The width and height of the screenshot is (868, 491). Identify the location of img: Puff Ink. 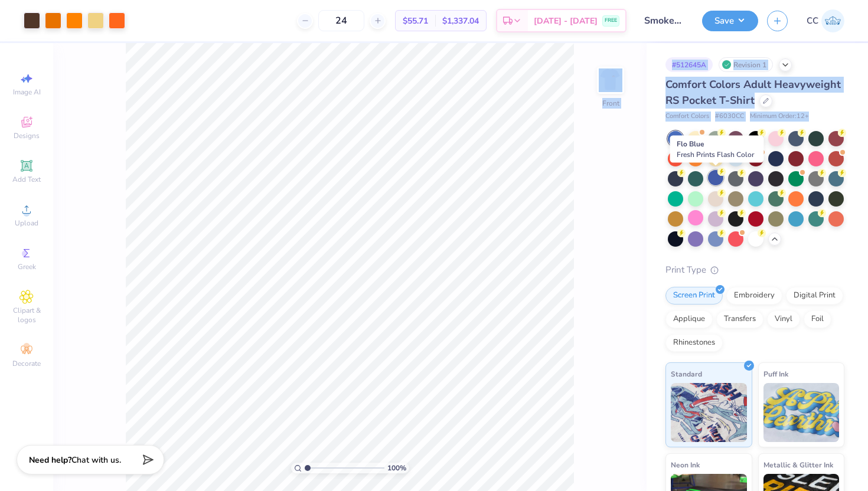
(802, 412).